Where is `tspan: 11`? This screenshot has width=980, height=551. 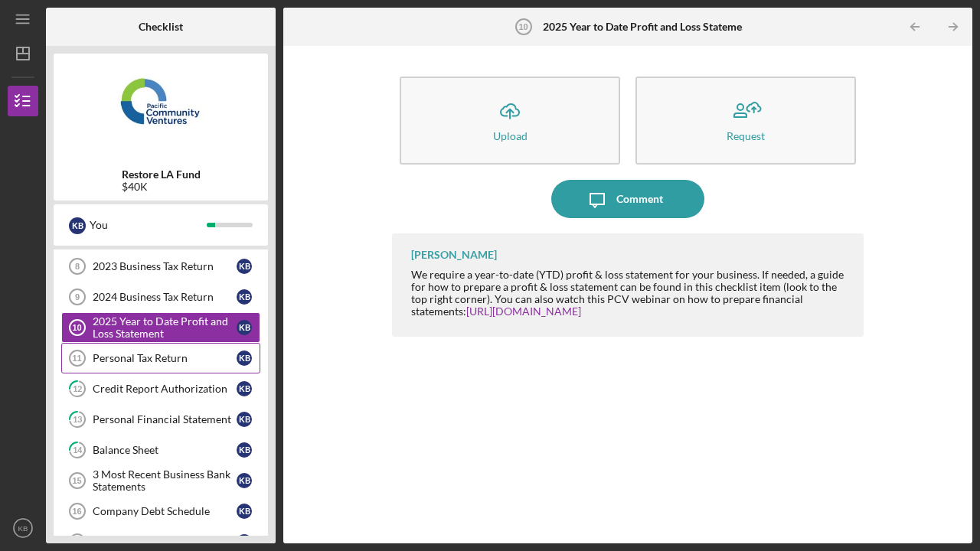
tspan: 11 is located at coordinates (77, 358).